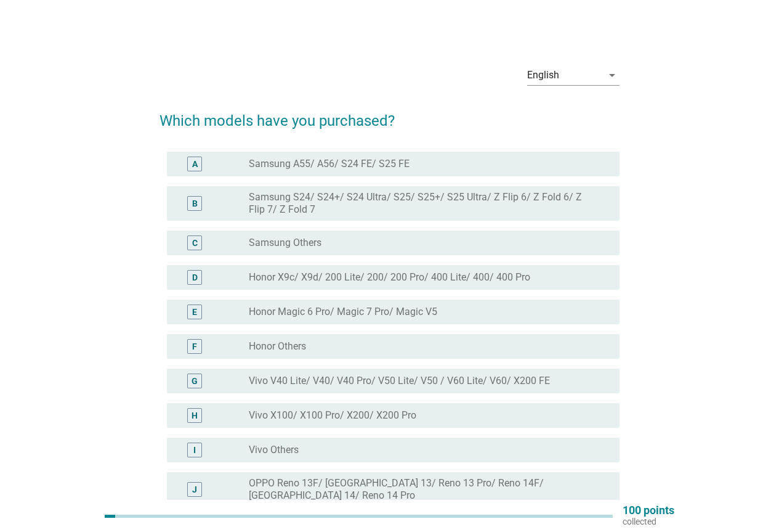 The image size is (779, 532). What do you see at coordinates (333, 415) in the screenshot?
I see `label: Vivo X100/ X100 Pro/ X200/ X200 Pro` at bounding box center [333, 415].